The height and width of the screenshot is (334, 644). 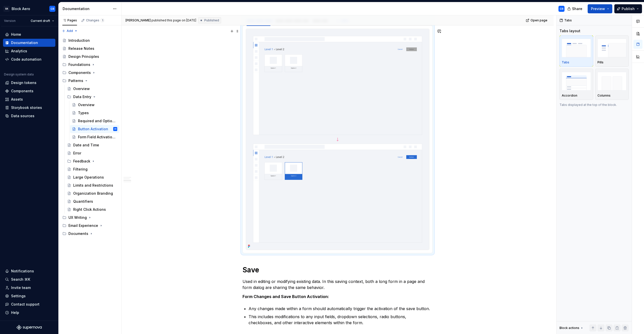 I want to click on div: Code automation, so click(x=26, y=59).